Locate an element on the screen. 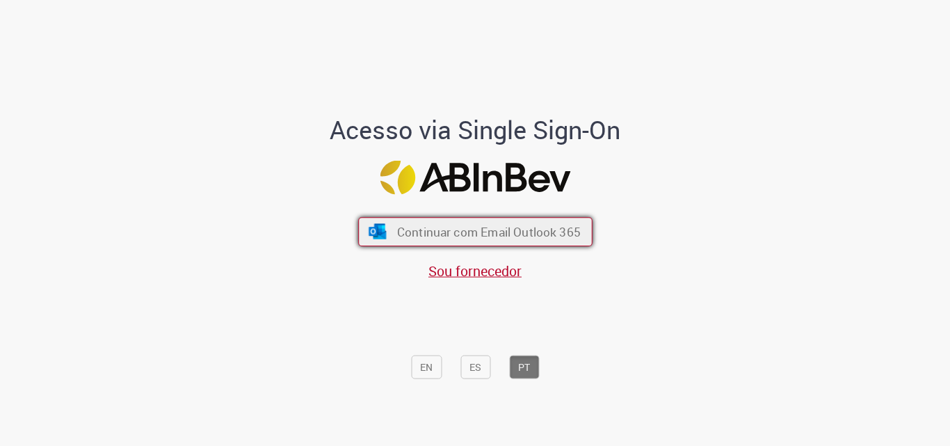 The width and height of the screenshot is (950, 446). span: Sou fornecedor is located at coordinates (475, 270).